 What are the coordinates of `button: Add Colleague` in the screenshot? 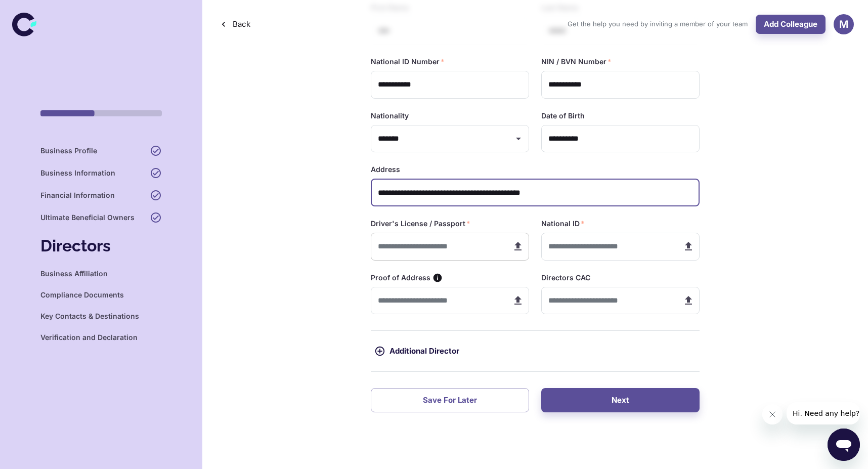 It's located at (791, 24).